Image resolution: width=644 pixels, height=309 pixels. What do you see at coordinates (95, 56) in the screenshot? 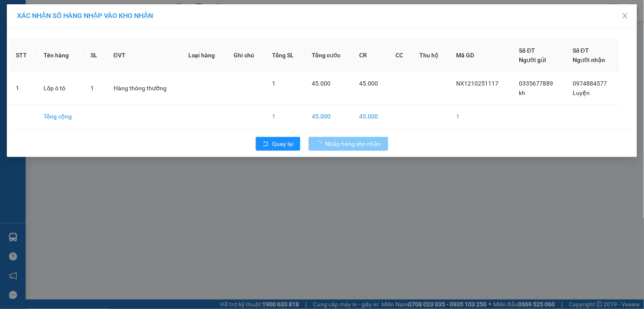
I see `th: SL` at bounding box center [95, 56].